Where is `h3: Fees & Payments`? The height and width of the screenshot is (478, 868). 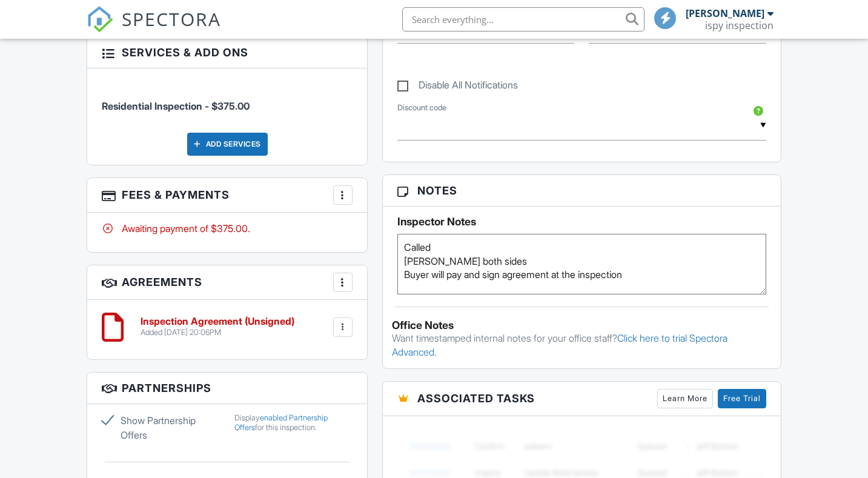 h3: Fees & Payments is located at coordinates (227, 195).